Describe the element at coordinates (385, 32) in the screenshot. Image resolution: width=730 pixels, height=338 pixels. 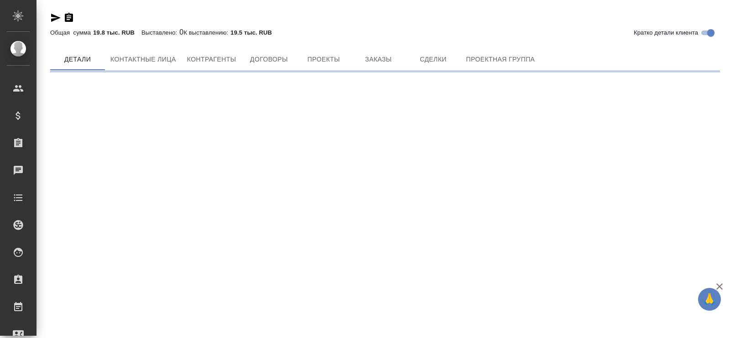
I see `div: 0` at that location.